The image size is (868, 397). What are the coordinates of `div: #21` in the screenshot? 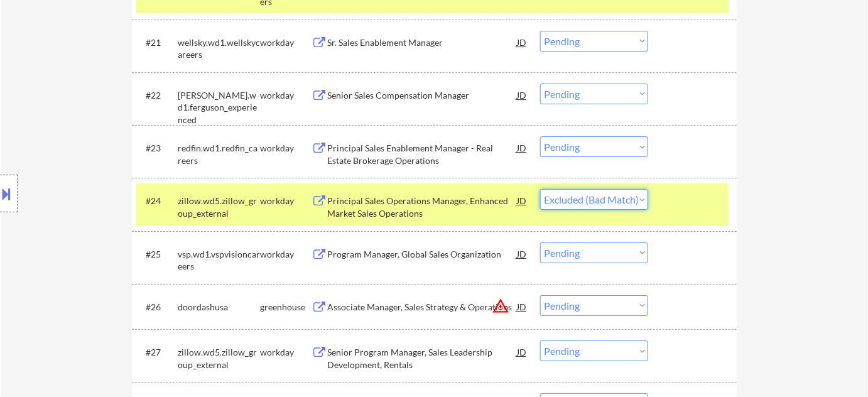 It's located at (156, 43).